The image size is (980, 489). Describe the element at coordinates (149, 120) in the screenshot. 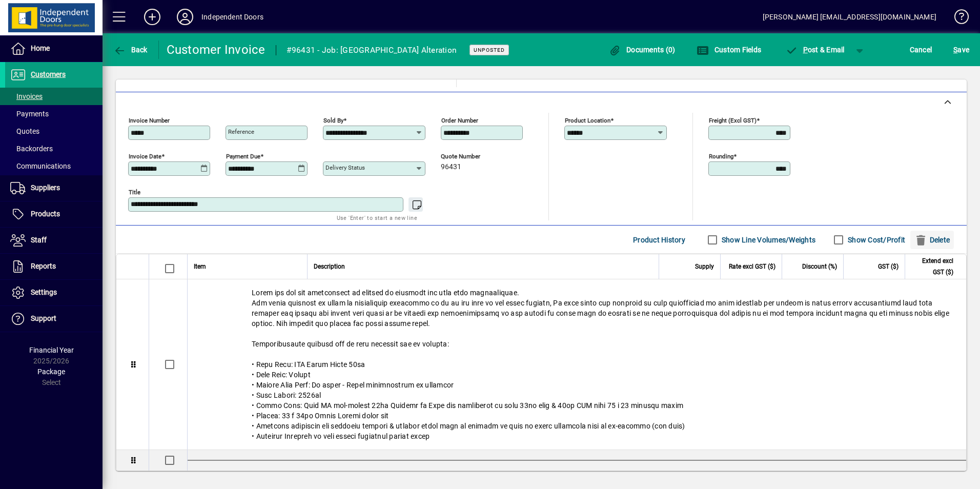

I see `mat-label: Invoice number` at that location.